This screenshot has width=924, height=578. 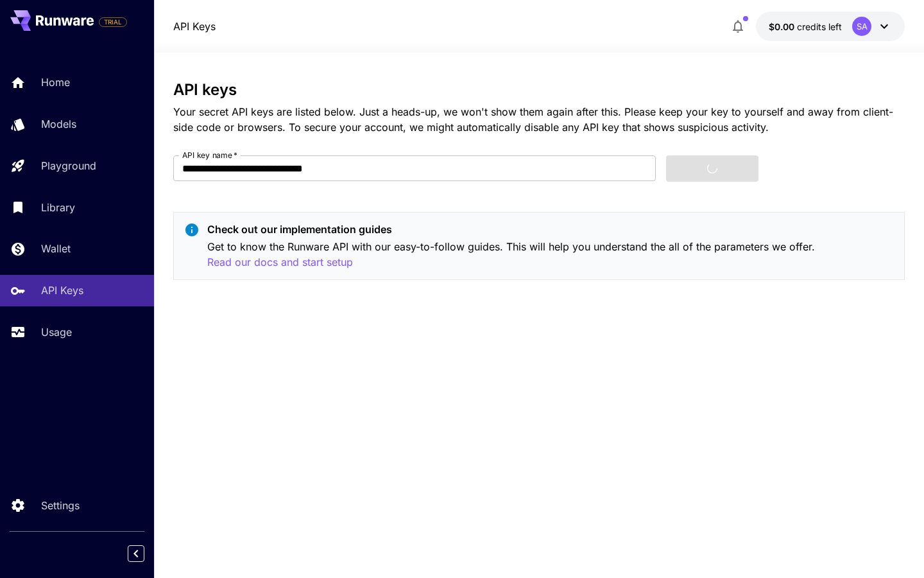 I want to click on nav: breadcrumb, so click(x=194, y=27).